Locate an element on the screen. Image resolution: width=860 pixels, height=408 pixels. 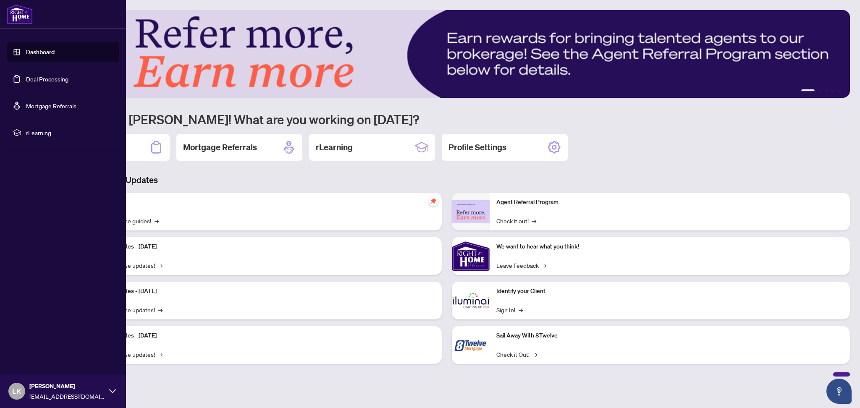
a: Mortgage Referrals is located at coordinates (51, 106).